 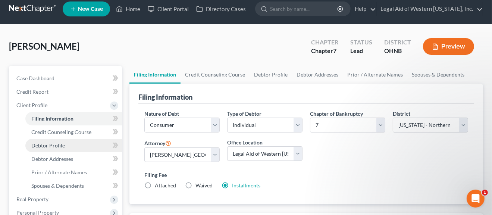 I want to click on span: 7, so click(x=334, y=50).